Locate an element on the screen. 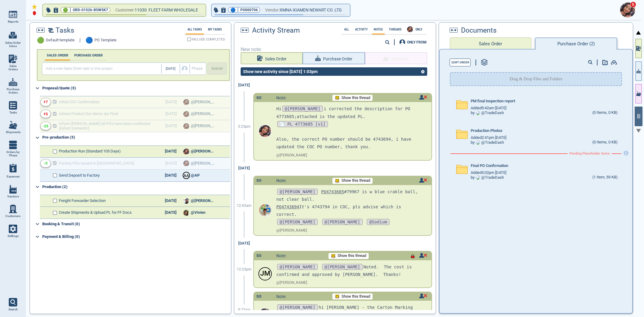  button: Sales Order is located at coordinates (491, 44).